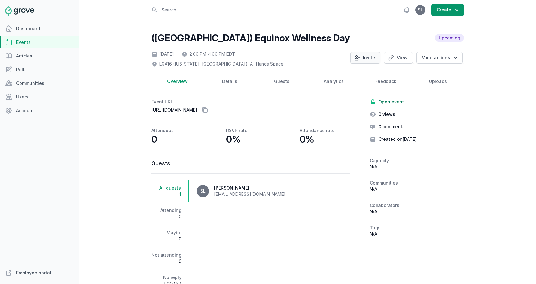  I want to click on h2: Collaborators, so click(417, 205).